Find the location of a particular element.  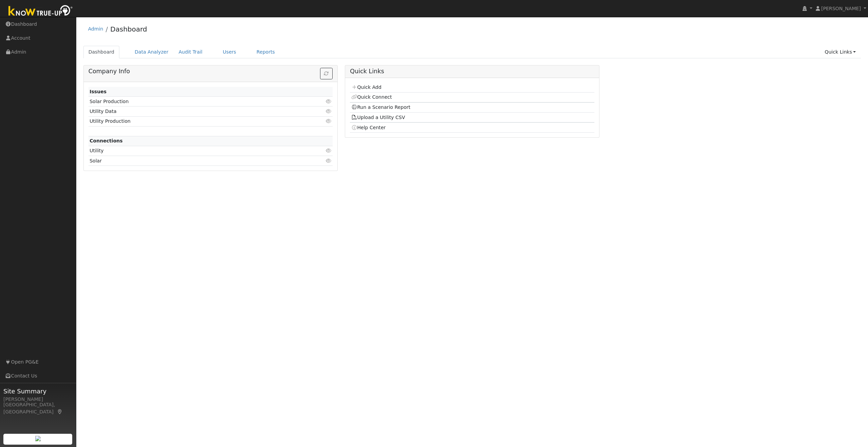

img: retrieve is located at coordinates (38, 439).